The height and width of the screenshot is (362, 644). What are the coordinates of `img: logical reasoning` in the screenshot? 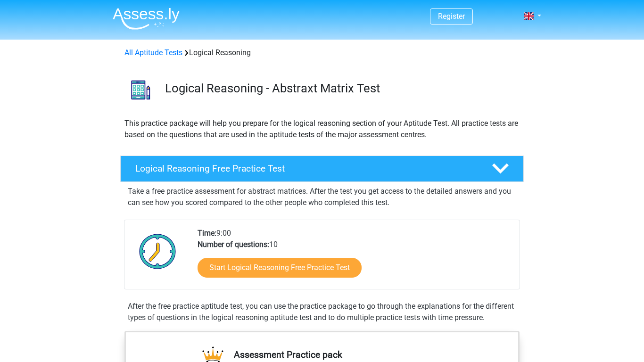 It's located at (140, 90).